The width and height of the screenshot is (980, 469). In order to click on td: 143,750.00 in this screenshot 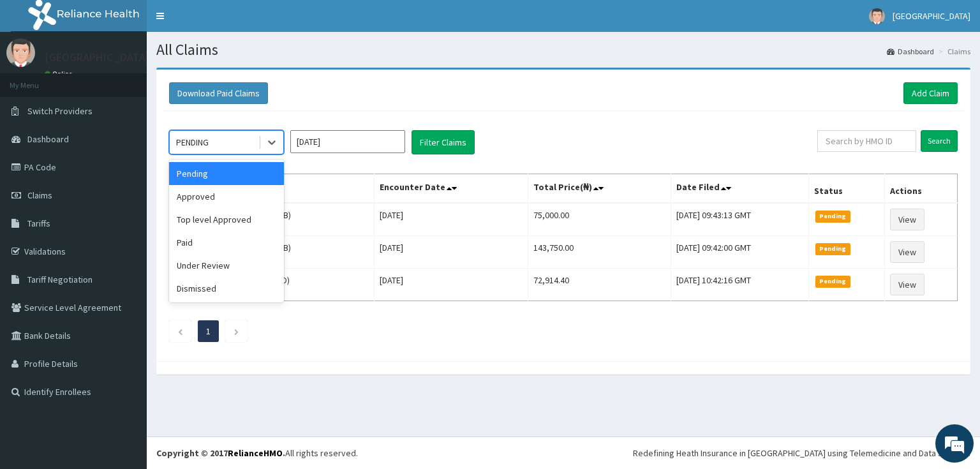, I will do `click(600, 252)`.